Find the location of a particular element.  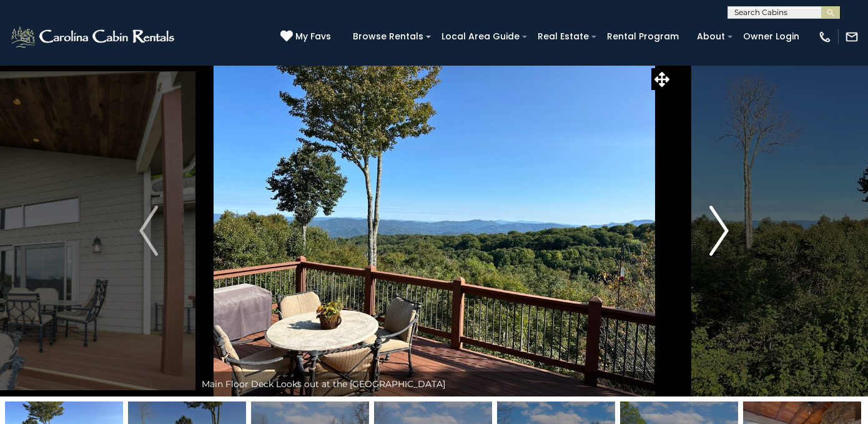

span: My Favs is located at coordinates (313, 36).